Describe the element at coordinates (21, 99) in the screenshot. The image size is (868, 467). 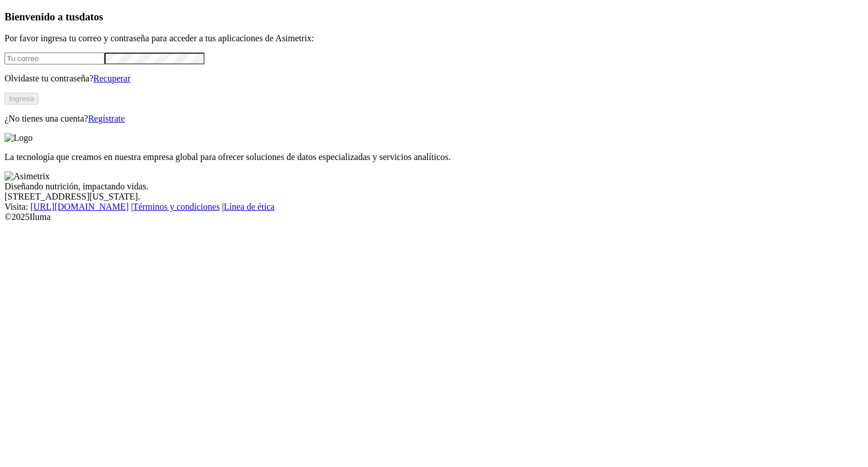
I see `button: Ingresa` at that location.